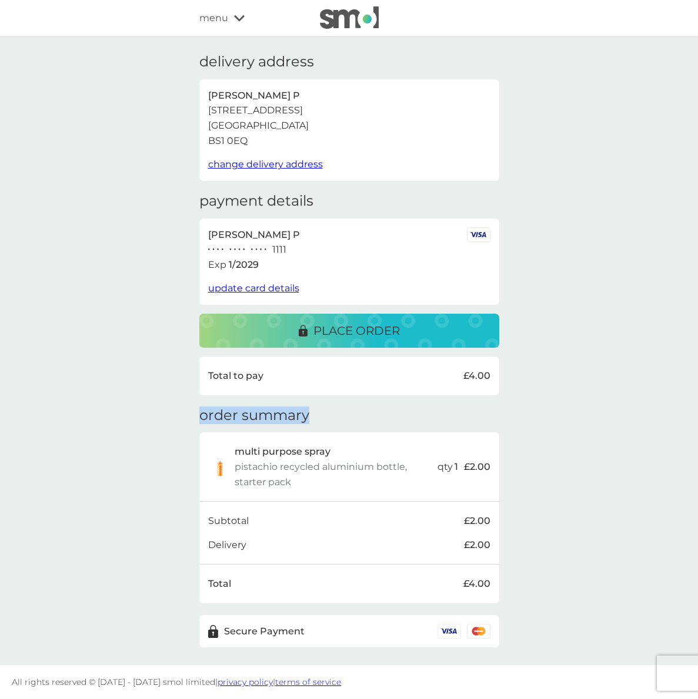 Image resolution: width=698 pixels, height=699 pixels. Describe the element at coordinates (217, 265) in the screenshot. I see `p: Exp` at that location.